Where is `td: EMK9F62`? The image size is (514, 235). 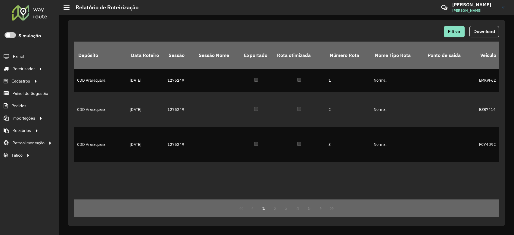
td: EMK9F62 is located at coordinates (491, 80).